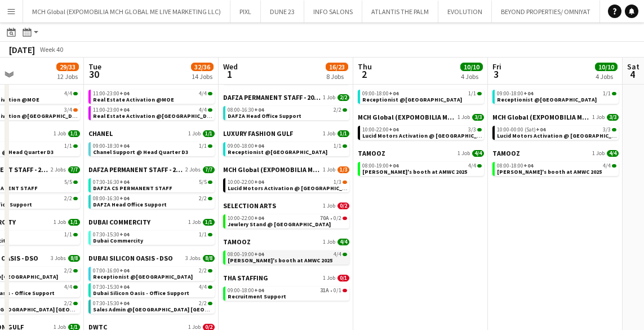 This screenshot has width=644, height=330. I want to click on span: Chanel Support @ Head Quarter D3, so click(140, 152).